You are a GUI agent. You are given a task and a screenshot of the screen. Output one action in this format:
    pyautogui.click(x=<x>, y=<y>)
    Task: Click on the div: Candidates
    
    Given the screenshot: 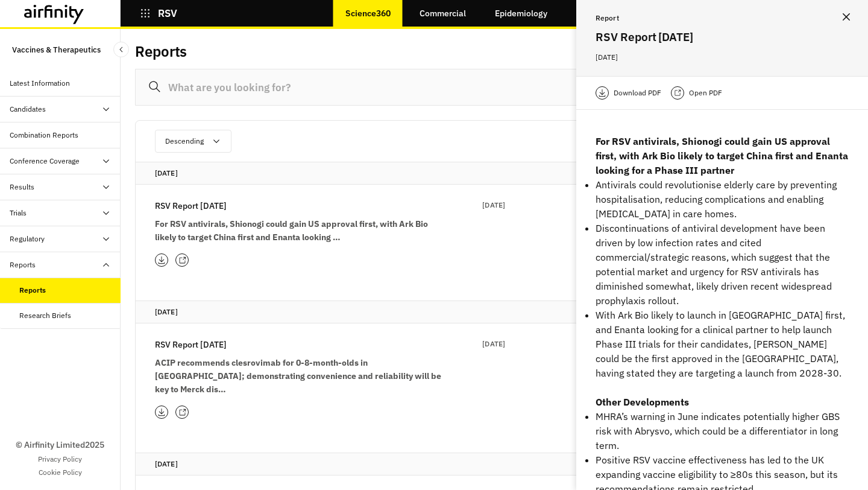 What is the action you would take?
    pyautogui.click(x=28, y=109)
    